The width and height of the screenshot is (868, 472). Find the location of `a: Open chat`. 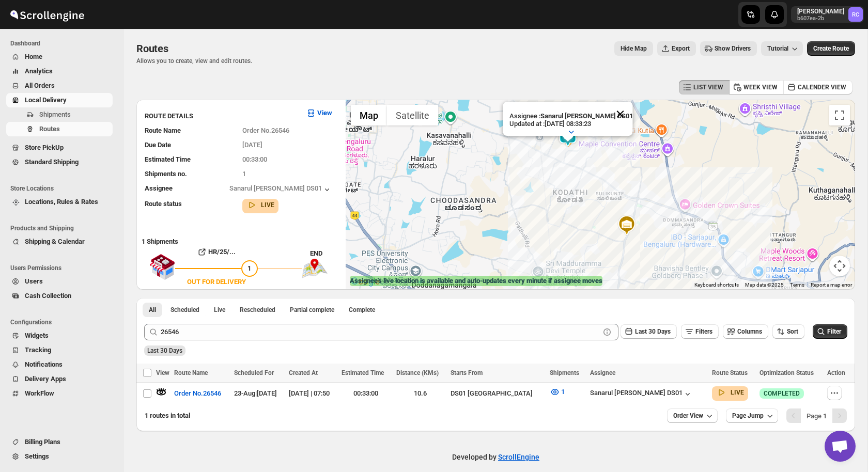

a: Open chat is located at coordinates (840, 446).